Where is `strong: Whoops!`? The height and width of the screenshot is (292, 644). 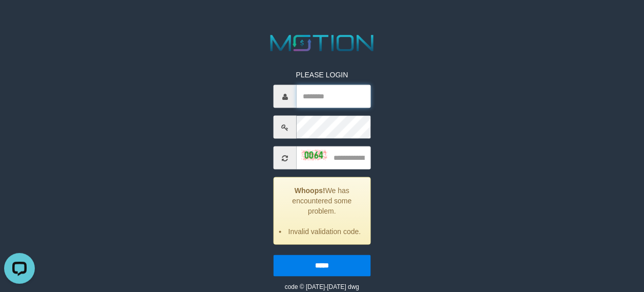
strong: Whoops! is located at coordinates (310, 191).